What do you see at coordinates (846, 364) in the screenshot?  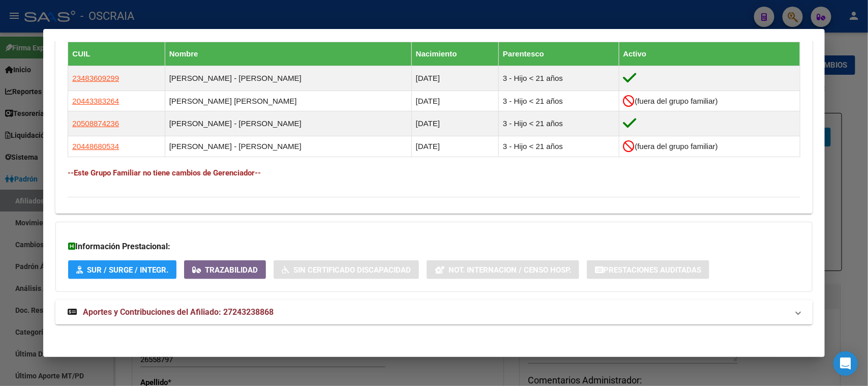 I see `div: Open Intercom Messenger` at bounding box center [846, 364].